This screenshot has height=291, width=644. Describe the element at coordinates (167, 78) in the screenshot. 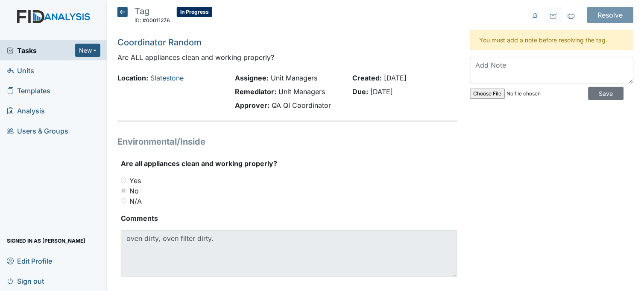

I see `a: Slatestone` at that location.